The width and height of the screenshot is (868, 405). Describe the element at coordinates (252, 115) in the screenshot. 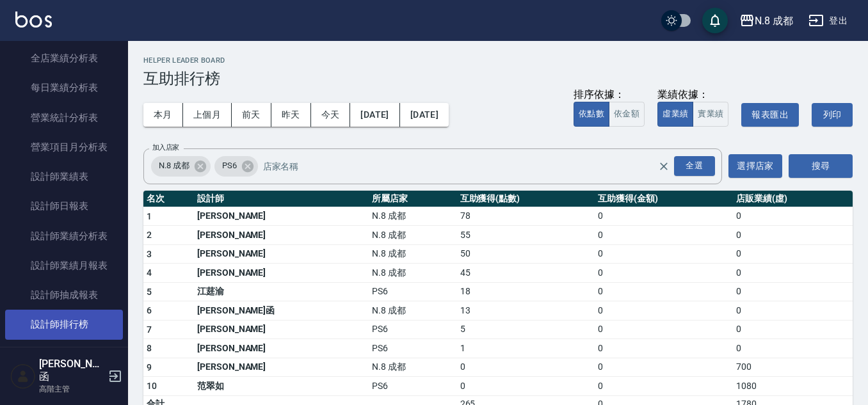

I see `button: 前天` at that location.